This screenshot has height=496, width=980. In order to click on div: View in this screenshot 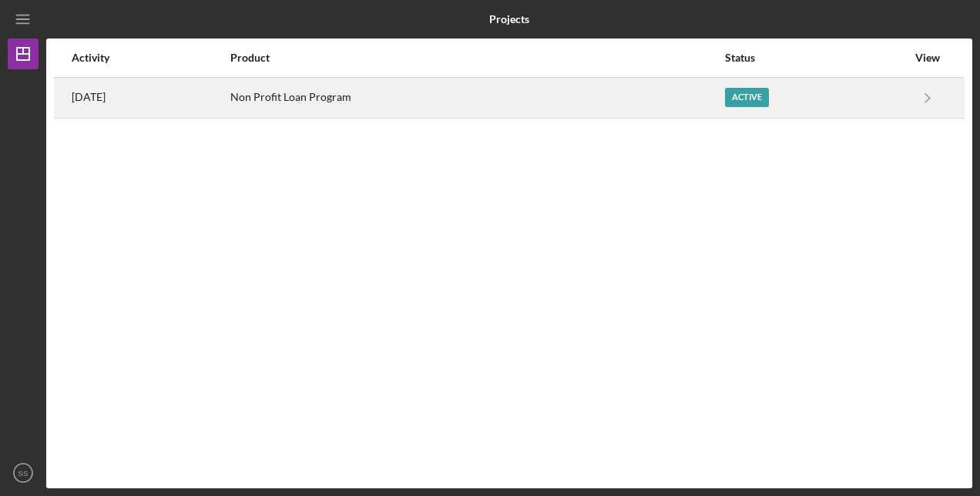, I will do `click(928, 58)`.